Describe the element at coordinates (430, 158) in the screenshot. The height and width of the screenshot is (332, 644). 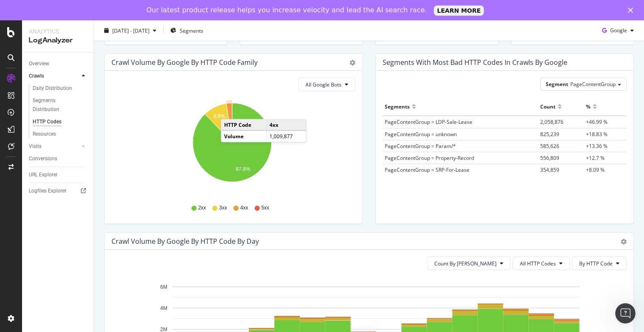
I see `span: PageContentGroup = Property-Record` at that location.